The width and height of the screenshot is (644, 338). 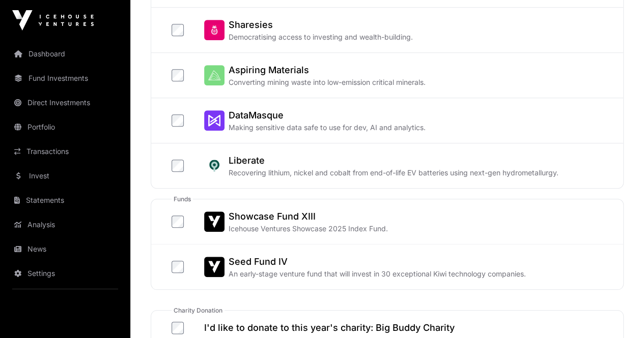 What do you see at coordinates (178, 222) in the screenshot?
I see `input: Showcase Fund XIIIShowcase Fund XIIIIcehouse Ventures Showcase 2025 Index Fund.` at bounding box center [178, 222].